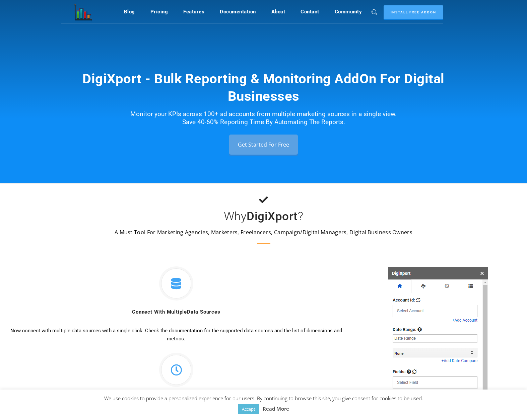  Describe the element at coordinates (176, 314) in the screenshot. I see `h4: Connect With Multiple` at that location.